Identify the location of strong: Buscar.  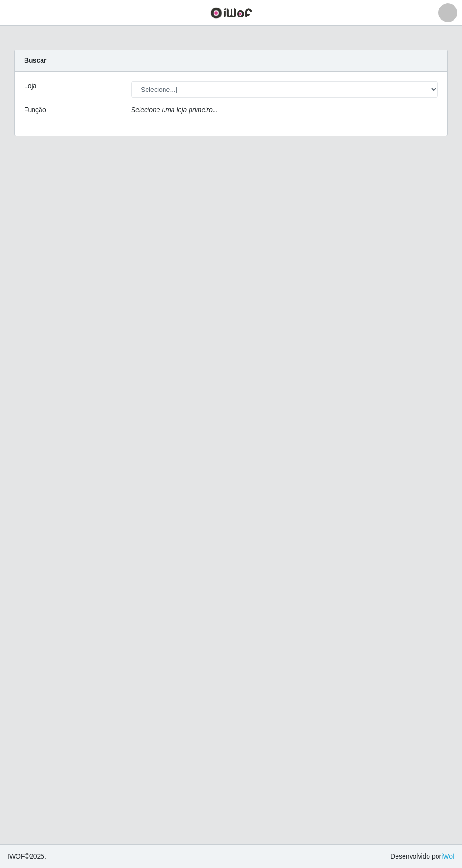
(35, 60).